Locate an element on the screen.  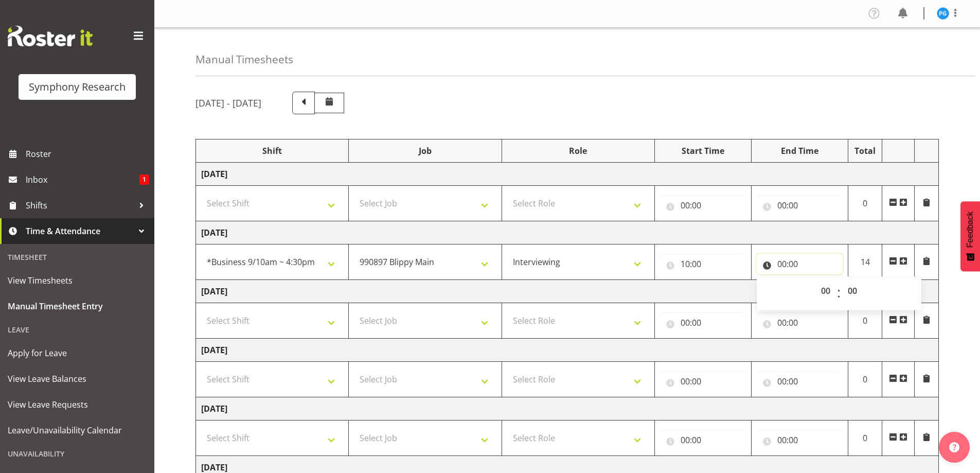
span: Apply for Leave is located at coordinates (77, 353).